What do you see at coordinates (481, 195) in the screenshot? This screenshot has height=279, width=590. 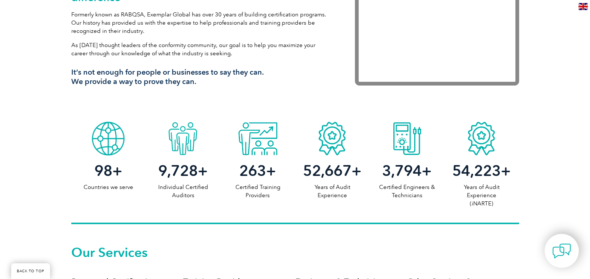 I see `p: Years of Audit Experience (iNARTE)` at bounding box center [481, 195].